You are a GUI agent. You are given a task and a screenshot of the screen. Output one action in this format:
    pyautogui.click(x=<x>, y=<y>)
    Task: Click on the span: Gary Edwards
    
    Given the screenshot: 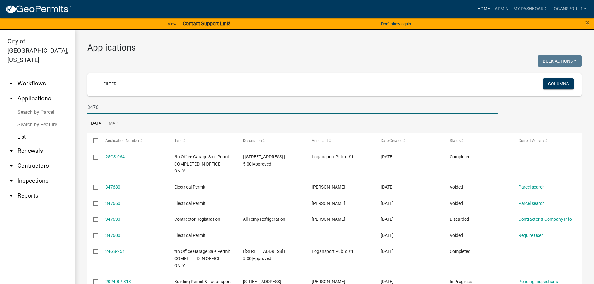 What is the action you would take?
    pyautogui.click(x=328, y=281)
    